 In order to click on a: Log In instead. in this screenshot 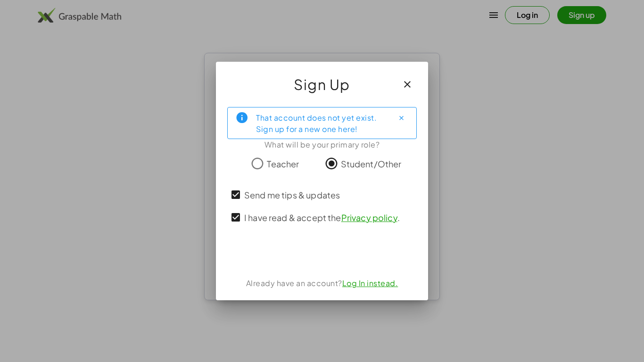, I will do `click(370, 283)`.